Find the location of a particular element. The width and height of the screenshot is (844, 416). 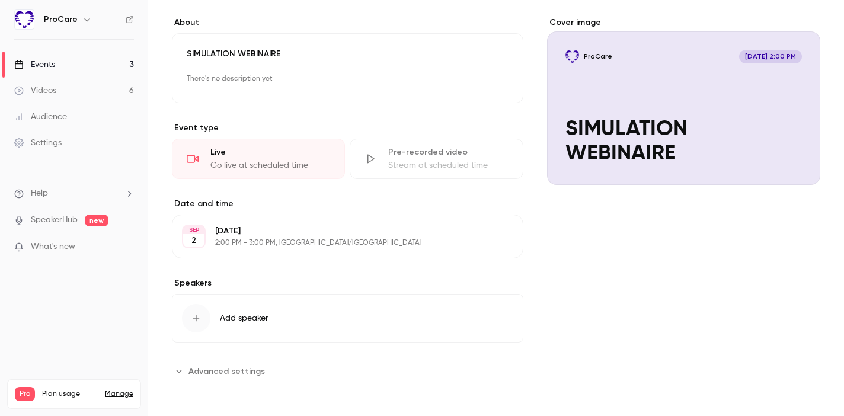

a: Manage is located at coordinates (119, 394).